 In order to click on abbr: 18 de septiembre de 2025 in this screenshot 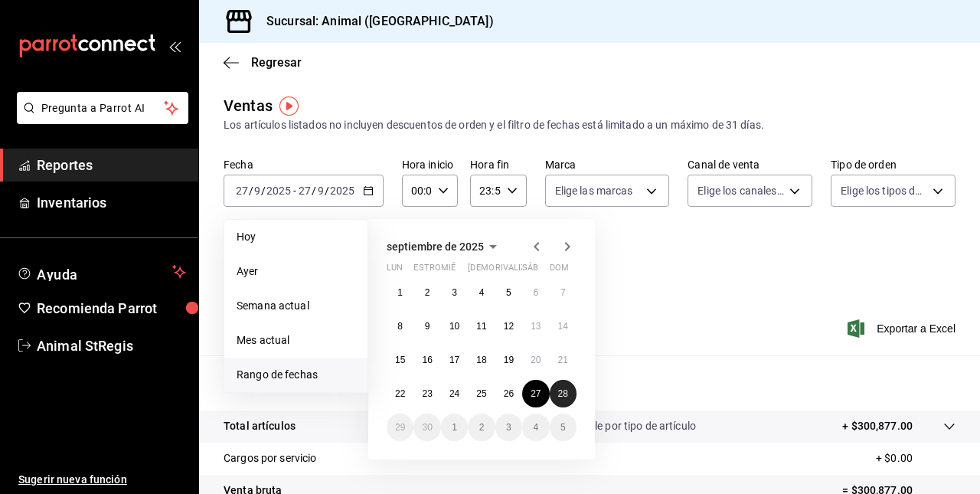, I will do `click(481, 360)`.